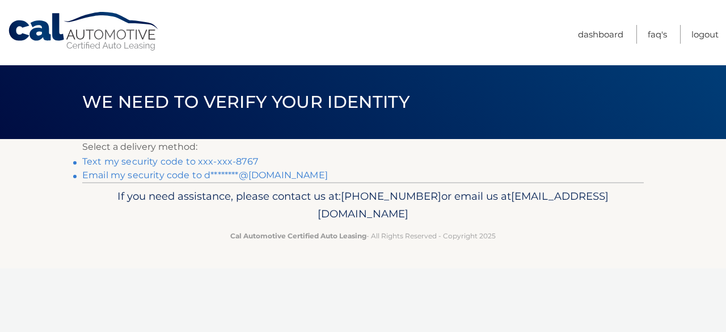 Image resolution: width=726 pixels, height=332 pixels. Describe the element at coordinates (298, 235) in the screenshot. I see `strong: Cal Automotive Certified Auto Leasing` at that location.